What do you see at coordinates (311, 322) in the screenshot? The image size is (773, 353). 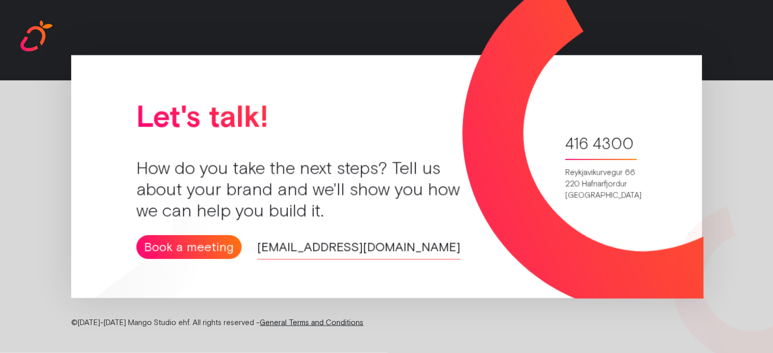 I see `font: General Terms and Conditions` at bounding box center [311, 322].